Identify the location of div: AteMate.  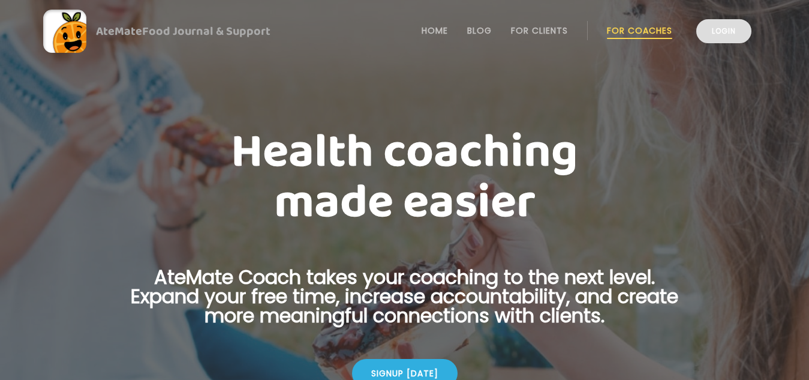
(178, 31).